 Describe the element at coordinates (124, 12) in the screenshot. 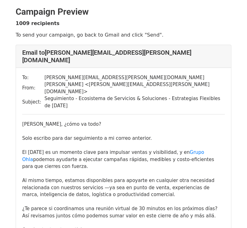

I see `h2: Campaign Preview` at that location.